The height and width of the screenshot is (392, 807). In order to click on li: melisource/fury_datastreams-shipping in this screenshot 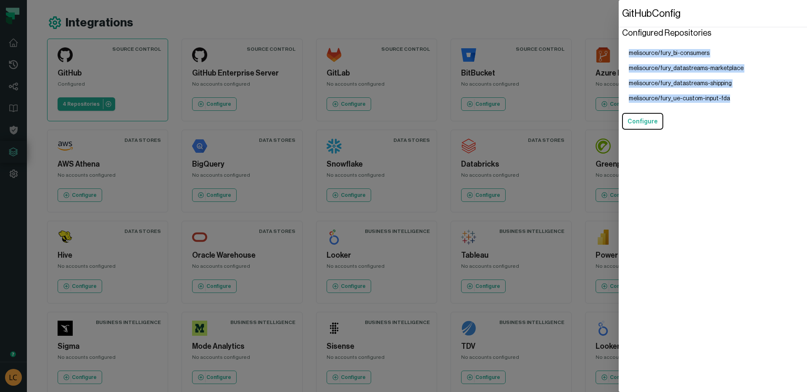, I will do `click(686, 84)`.